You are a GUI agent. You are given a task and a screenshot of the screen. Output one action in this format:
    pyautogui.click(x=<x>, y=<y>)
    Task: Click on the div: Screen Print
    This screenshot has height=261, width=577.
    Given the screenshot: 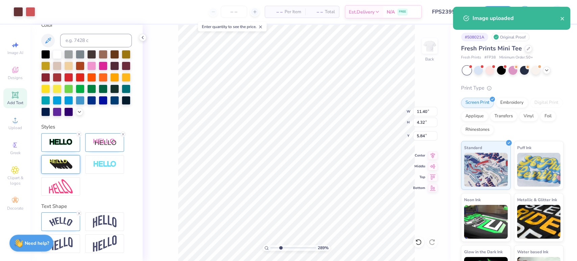 What is the action you would take?
    pyautogui.click(x=477, y=103)
    